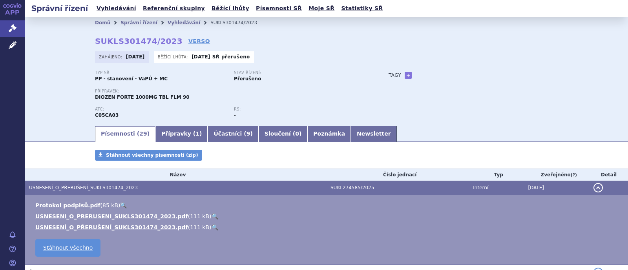 This screenshot has width=628, height=270. Describe the element at coordinates (161, 73) in the screenshot. I see `p: Typ SŘ:` at that location.